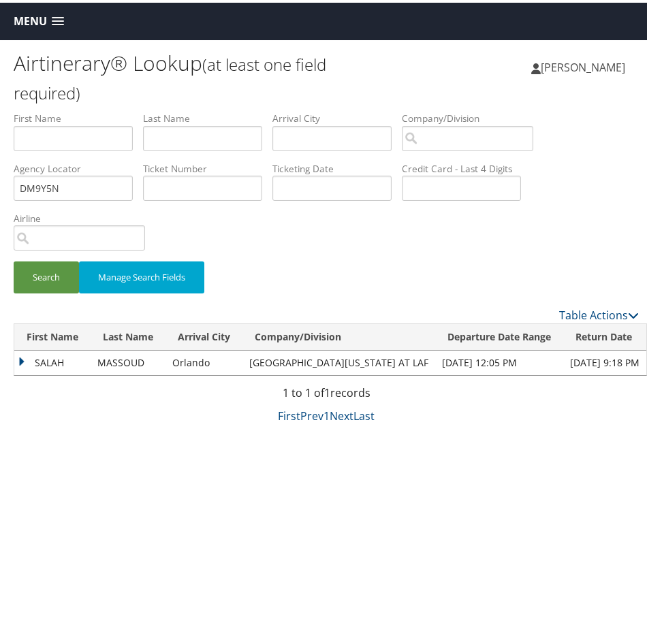 Image resolution: width=647 pixels, height=625 pixels. I want to click on th: Return Date: activate to sort column ascending, so click(605, 334).